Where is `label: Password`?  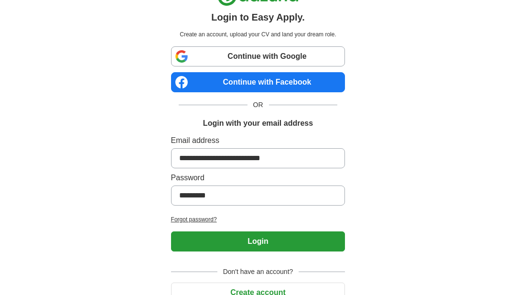 label: Password is located at coordinates (258, 178).